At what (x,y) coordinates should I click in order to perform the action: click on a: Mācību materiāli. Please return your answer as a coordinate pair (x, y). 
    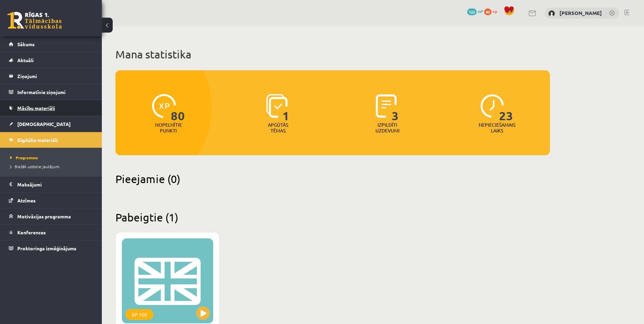
    Looking at the image, I should click on (51, 108).